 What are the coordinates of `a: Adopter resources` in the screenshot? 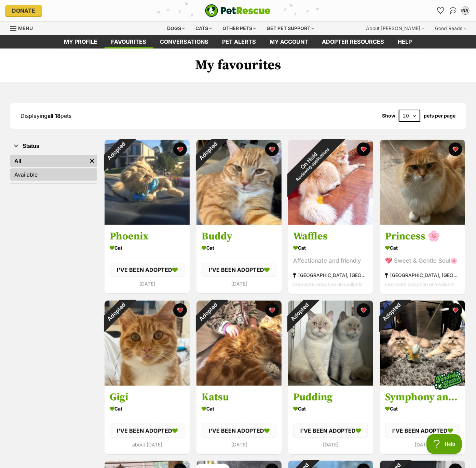 It's located at (353, 42).